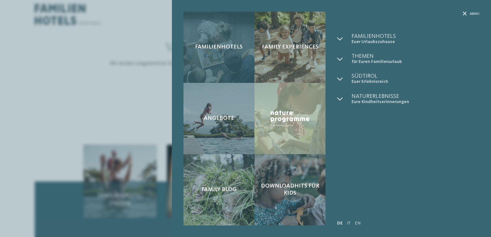  What do you see at coordinates (219, 47) in the screenshot?
I see `a: Anfrage Familienhotels` at bounding box center [219, 47].